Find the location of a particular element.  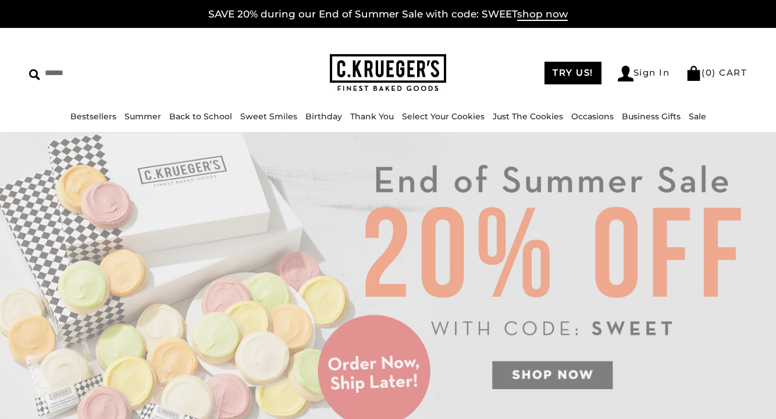

a: Sign In is located at coordinates (644, 73).